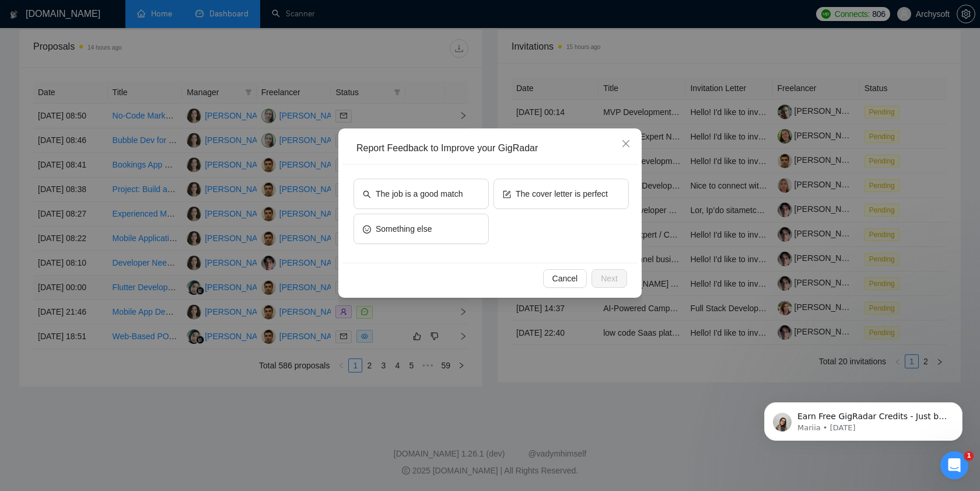 The image size is (980, 491). Describe the element at coordinates (421, 193) in the screenshot. I see `button: searchThe job is a good match` at that location.